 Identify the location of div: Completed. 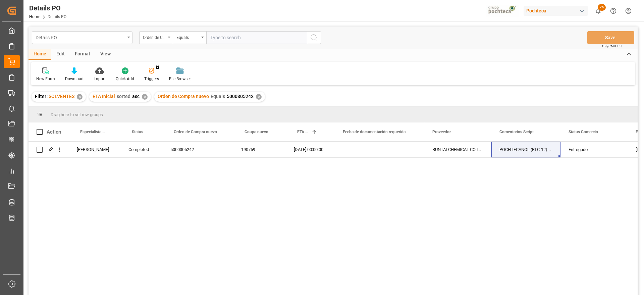
(141, 149).